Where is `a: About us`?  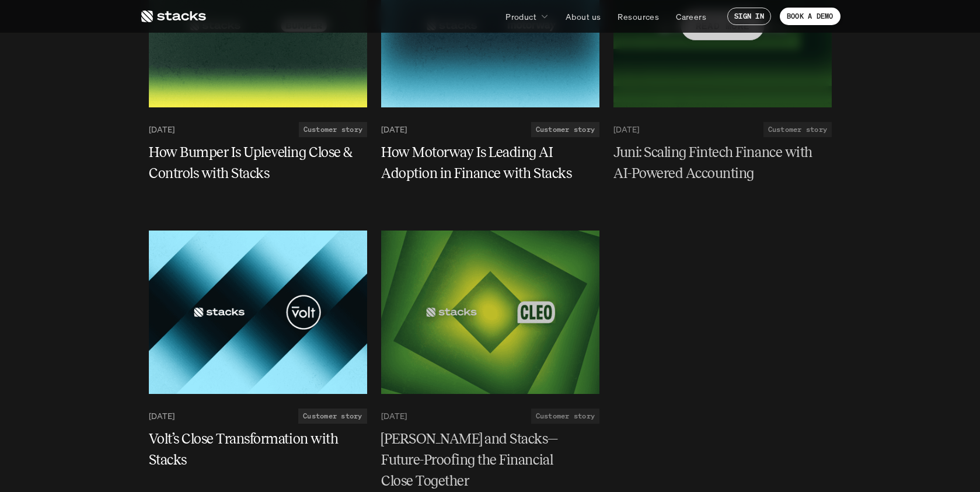
a: About us is located at coordinates (583, 17).